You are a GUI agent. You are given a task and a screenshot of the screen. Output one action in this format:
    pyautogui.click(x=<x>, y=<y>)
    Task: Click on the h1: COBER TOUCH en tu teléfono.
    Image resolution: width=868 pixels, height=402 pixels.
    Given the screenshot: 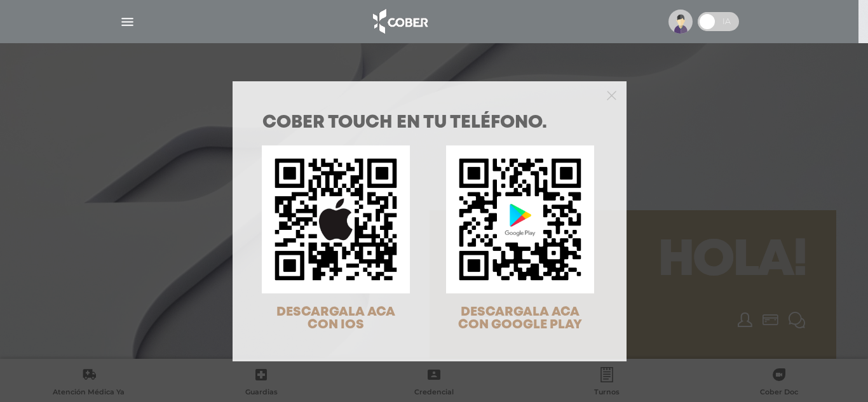 What is the action you would take?
    pyautogui.click(x=429, y=123)
    